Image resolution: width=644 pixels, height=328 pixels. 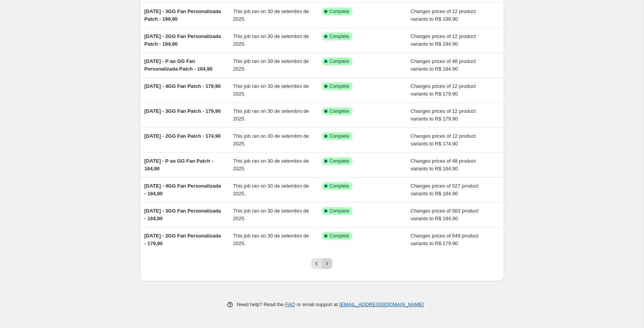 I want to click on a: FAQ, so click(x=290, y=304).